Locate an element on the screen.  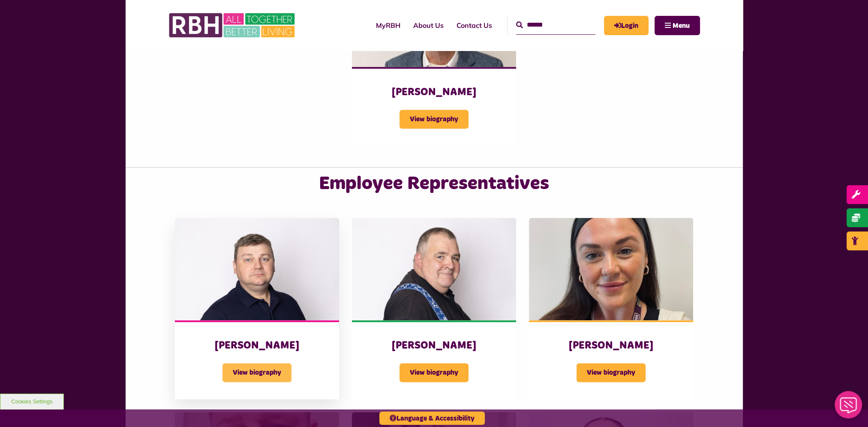
h2: Employee Representatives is located at coordinates (434, 183).